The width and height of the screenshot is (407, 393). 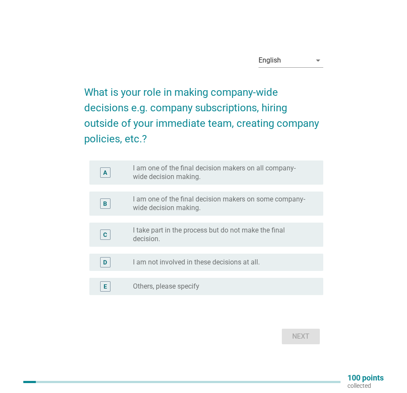 I want to click on h2: What is your role in making company-wide decisions e.g. company subscriptions, hiring outside of ..., so click(x=204, y=111).